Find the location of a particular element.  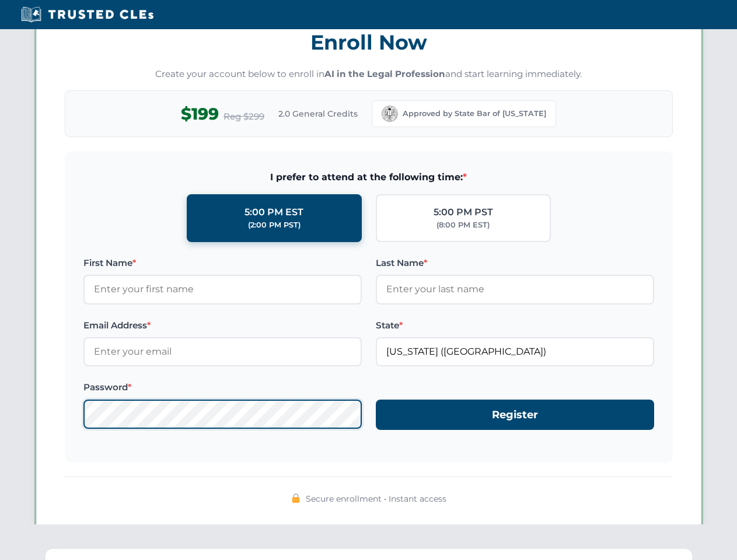

label: Last Name is located at coordinates (514, 263).